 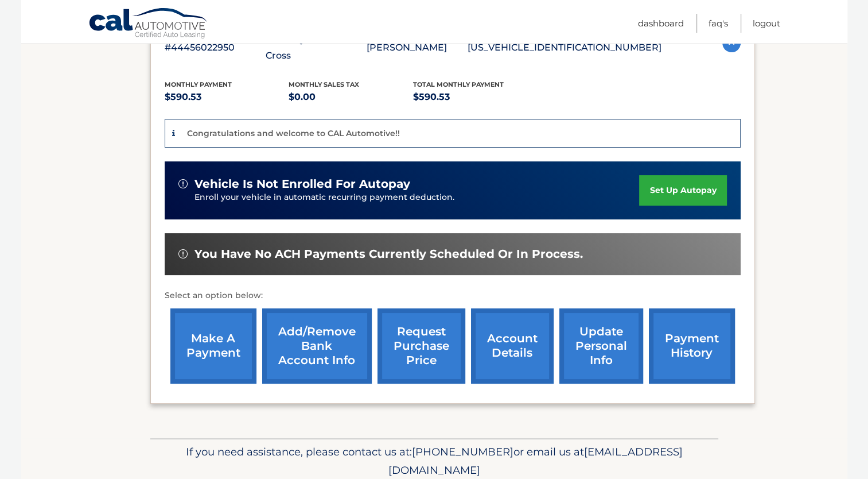 I want to click on span: Monthly Payment, so click(x=198, y=85).